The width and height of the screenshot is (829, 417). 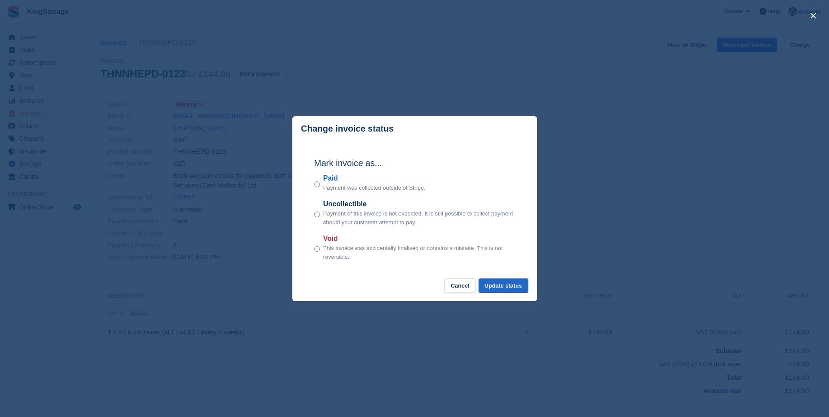 What do you see at coordinates (419, 239) in the screenshot?
I see `label: Void` at bounding box center [419, 239].